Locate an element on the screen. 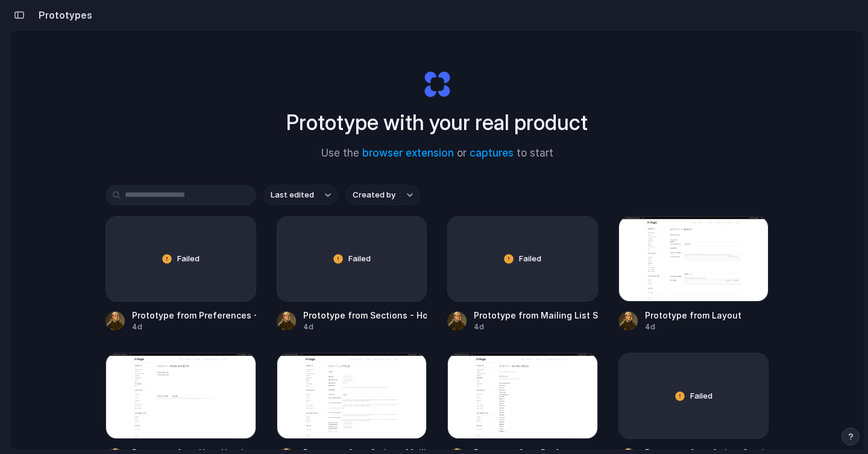 The height and width of the screenshot is (454, 868). div: Prototype from Layout is located at coordinates (693, 315).